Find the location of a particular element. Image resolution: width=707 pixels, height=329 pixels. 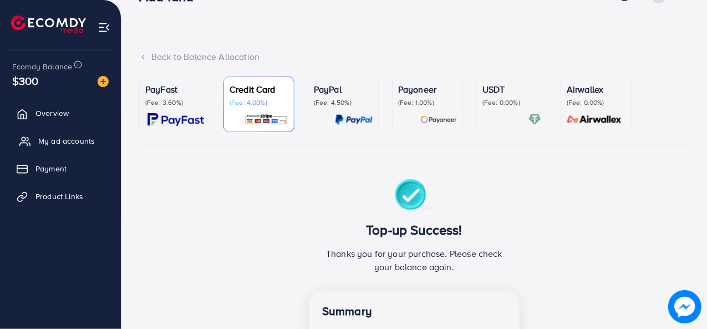

p: (Fee: 4.00%) is located at coordinates (259, 103).